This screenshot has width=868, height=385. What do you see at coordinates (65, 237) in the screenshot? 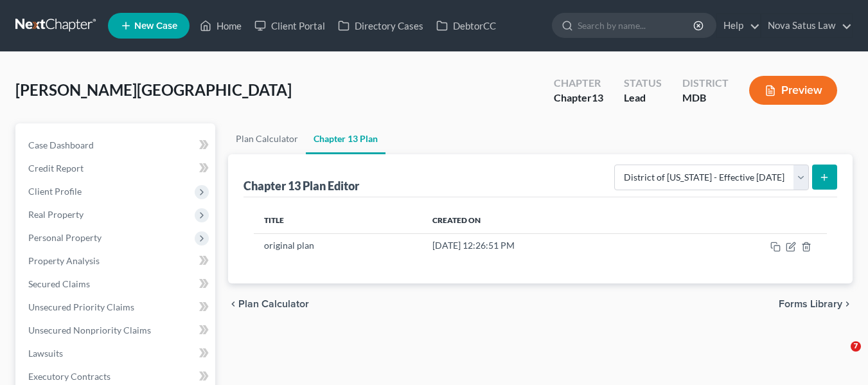
I see `span: Personal Property` at bounding box center [65, 237].